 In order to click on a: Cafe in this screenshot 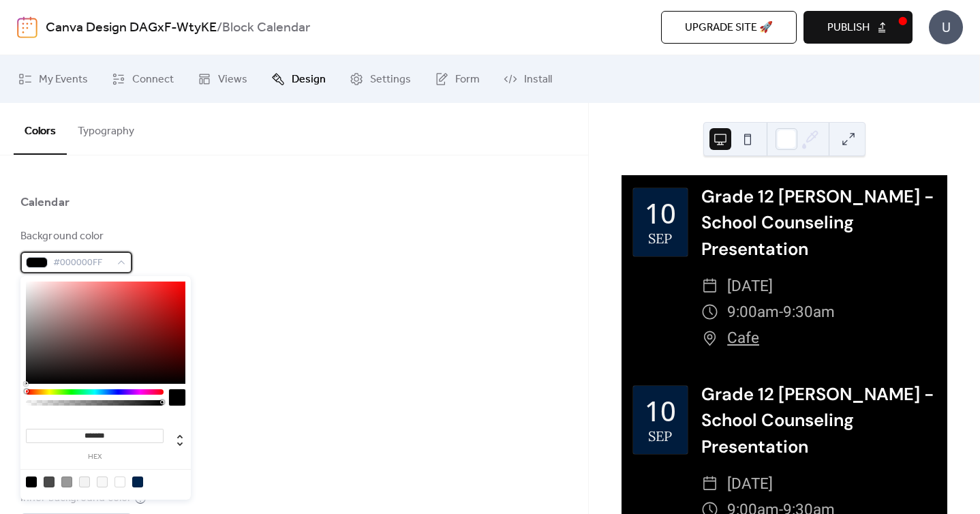, I will do `click(743, 339)`.